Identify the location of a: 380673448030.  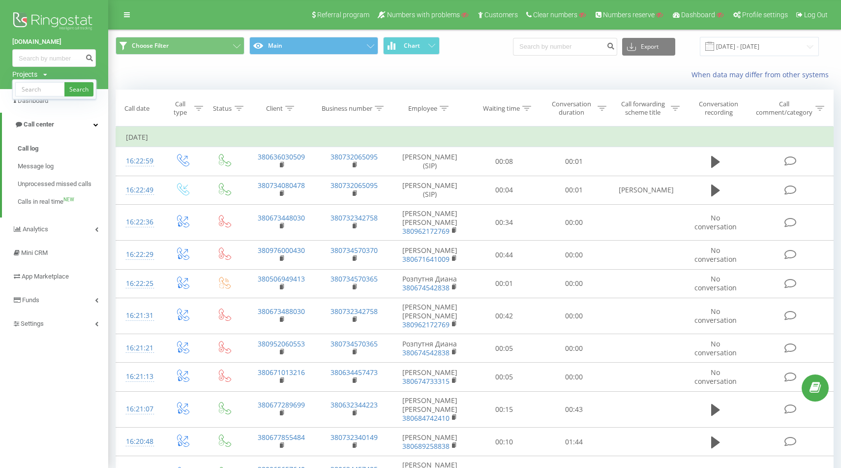
(281, 217).